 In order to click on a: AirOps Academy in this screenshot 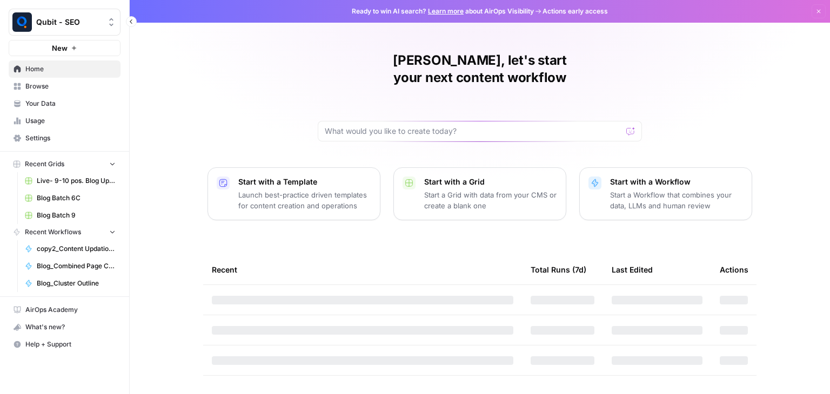, I will do `click(64, 310)`.